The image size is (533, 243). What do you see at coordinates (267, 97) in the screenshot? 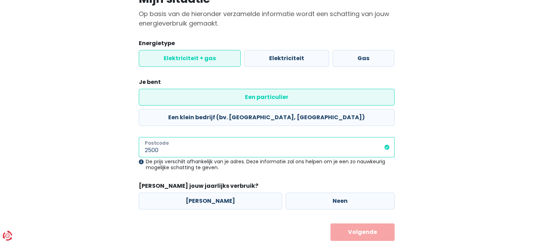
I see `label: Een particulier` at bounding box center [267, 97].